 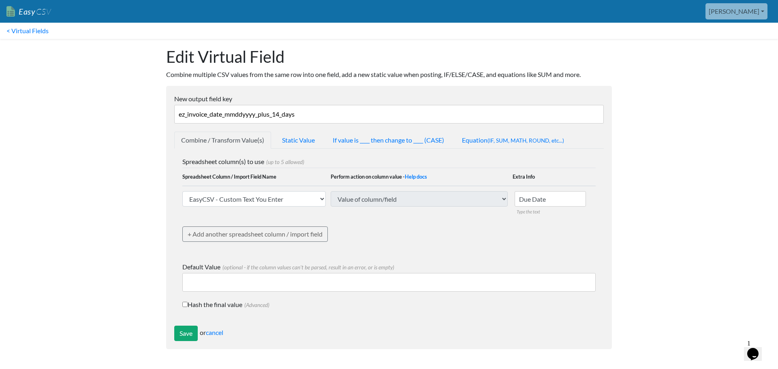 What do you see at coordinates (5, 6) in the screenshot?
I see `span: 1` at bounding box center [5, 6].